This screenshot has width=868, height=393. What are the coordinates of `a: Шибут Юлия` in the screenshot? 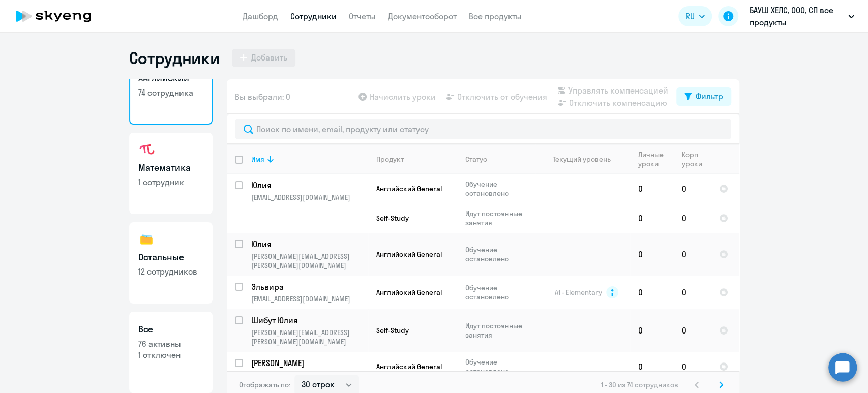 It's located at (309, 320).